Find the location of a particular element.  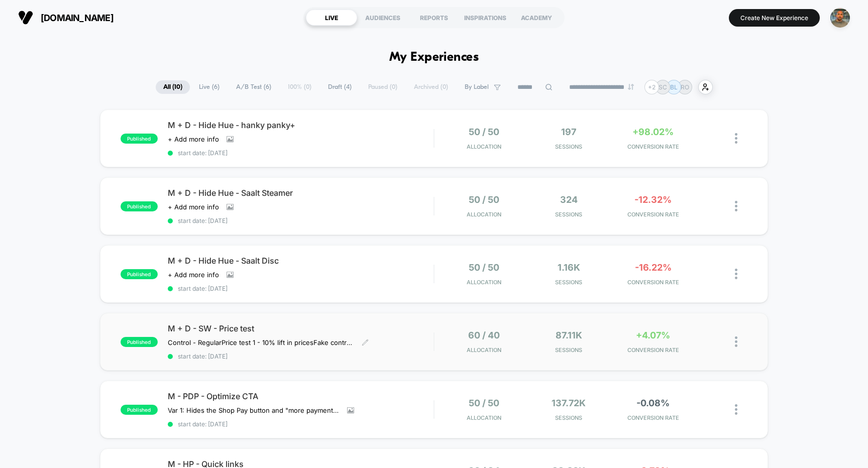

span: +98.02% is located at coordinates (653, 131).